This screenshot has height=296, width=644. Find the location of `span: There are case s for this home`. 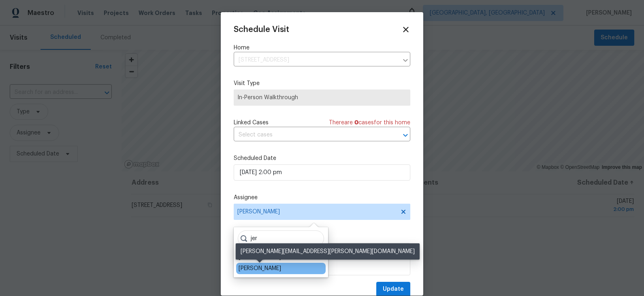

span: There are case s for this home is located at coordinates (369, 123).